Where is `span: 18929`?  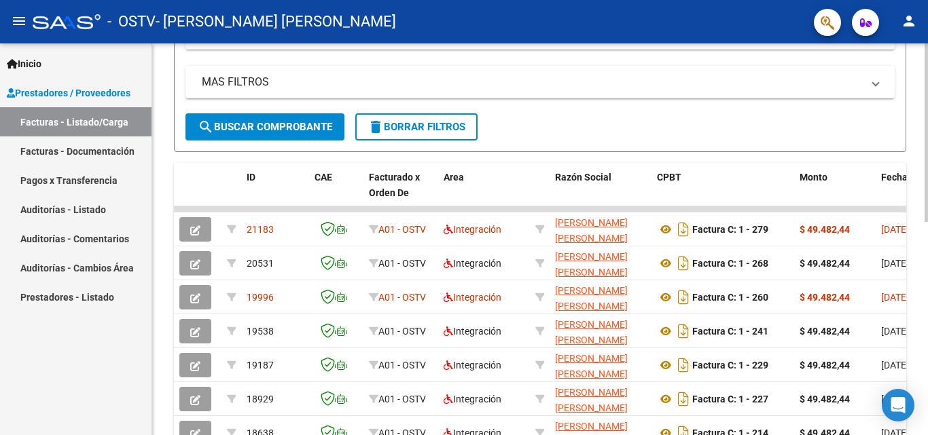
span: 18929 is located at coordinates (260, 399).